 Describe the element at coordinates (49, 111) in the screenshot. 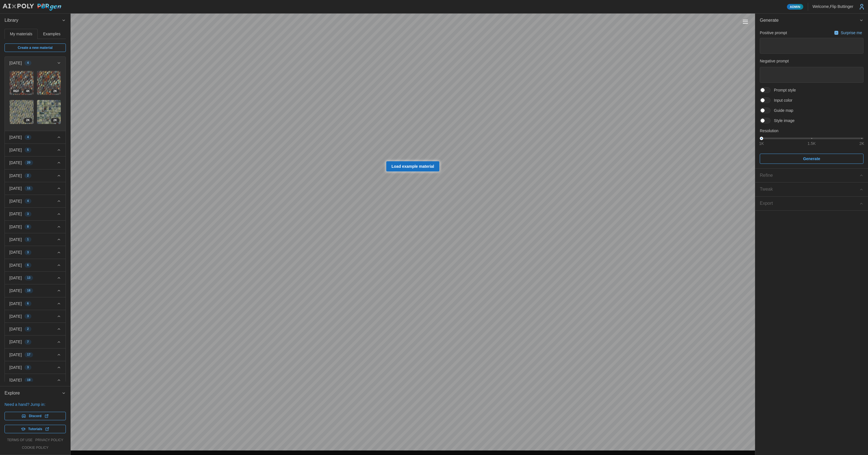

I see `a: affG4KWeTCLsxOuXvlx02K` at that location.